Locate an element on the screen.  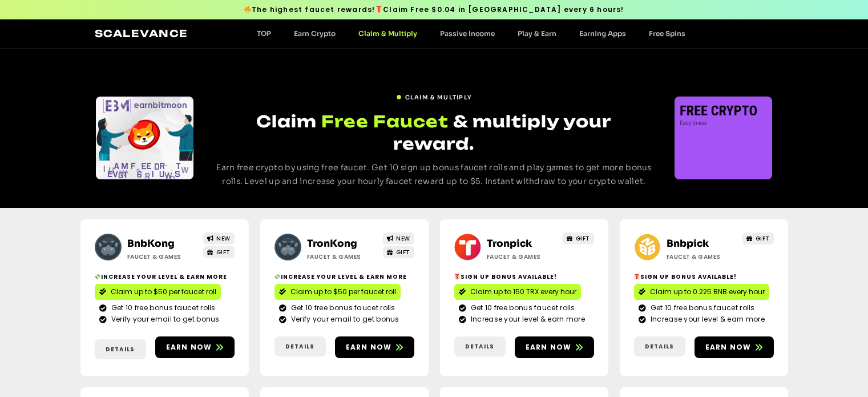
a: Free Spins is located at coordinates (667, 33).